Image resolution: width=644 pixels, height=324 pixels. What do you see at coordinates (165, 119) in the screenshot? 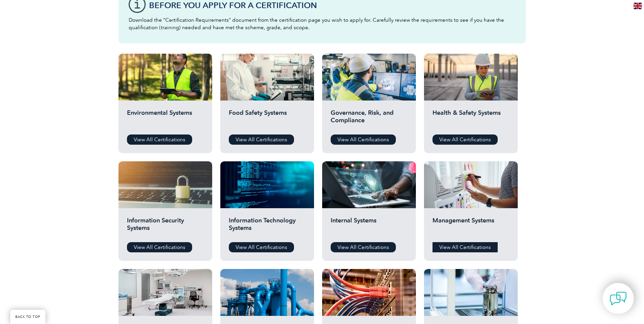
I see `h2: Environmental Systems` at bounding box center [165, 119].